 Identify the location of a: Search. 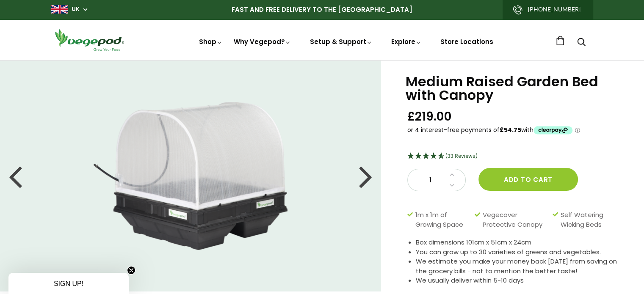
(582, 43).